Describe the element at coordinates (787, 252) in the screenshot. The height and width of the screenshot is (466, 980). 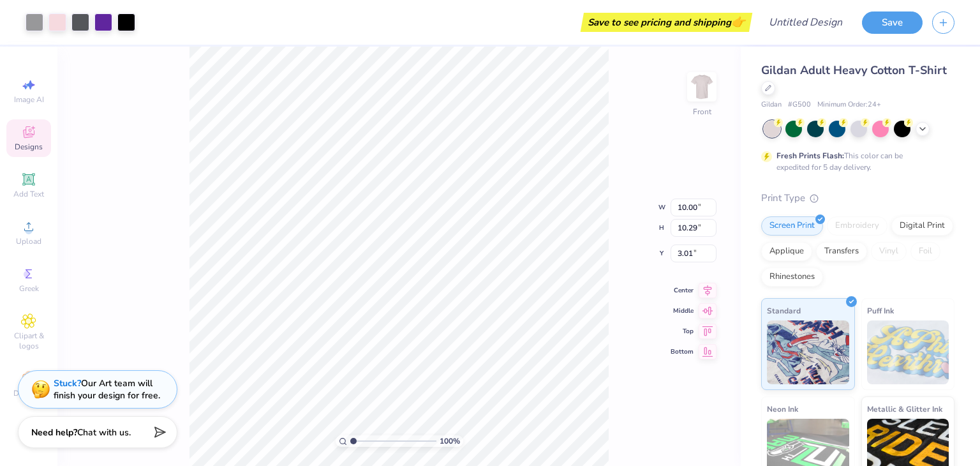
I see `div: Applique` at that location.